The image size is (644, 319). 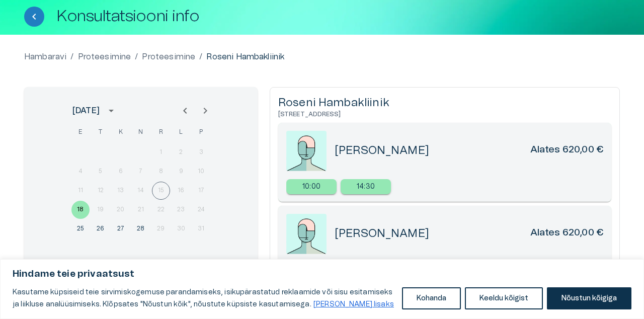 What do you see at coordinates (45, 57) in the screenshot?
I see `div: Hambaravi` at bounding box center [45, 57].